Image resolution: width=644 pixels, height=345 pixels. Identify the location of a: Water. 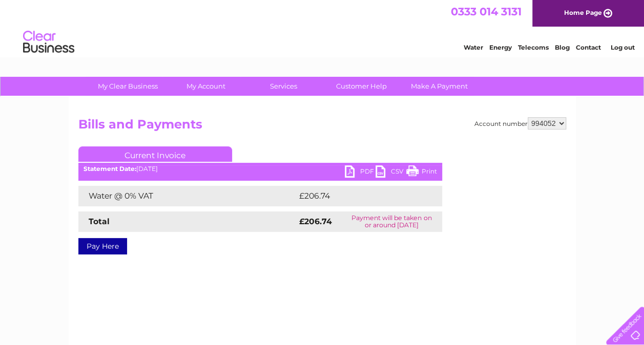
(473, 47).